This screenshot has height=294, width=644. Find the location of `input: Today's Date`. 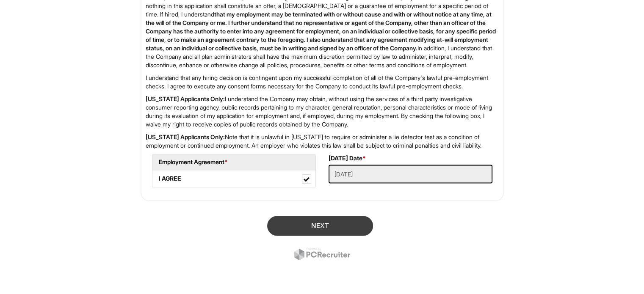

input: Today's Date is located at coordinates (410, 174).